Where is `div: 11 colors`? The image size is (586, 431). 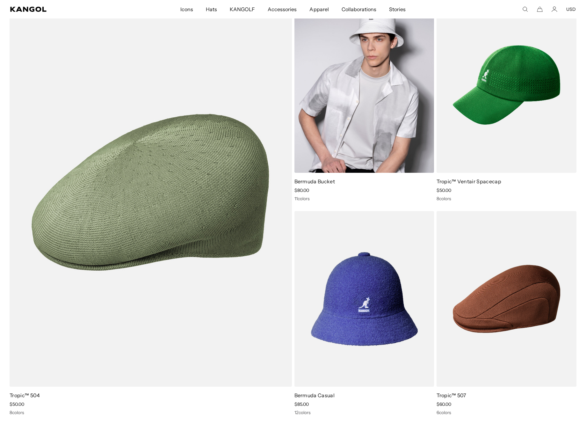
div: 11 colors is located at coordinates (364, 198).